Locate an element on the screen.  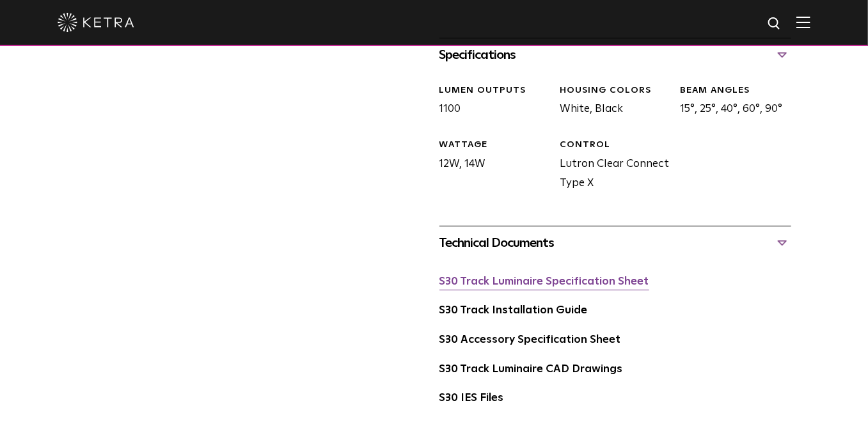
div: 1100 is located at coordinates (490, 102).